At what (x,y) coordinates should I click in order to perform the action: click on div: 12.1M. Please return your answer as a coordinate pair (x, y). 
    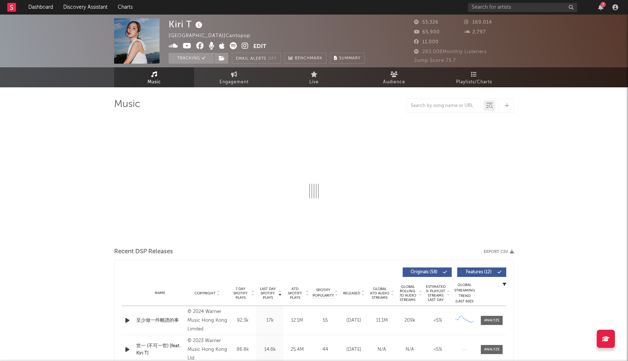
    Looking at the image, I should click on (297, 320).